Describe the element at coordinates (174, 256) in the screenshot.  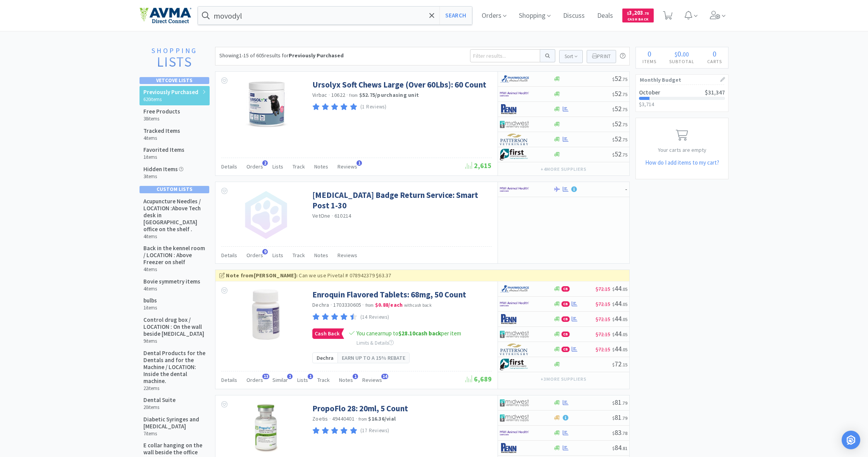
I see `h5: Back in the kennel room / LOCATION : Above Freezer on shelf` at that location.